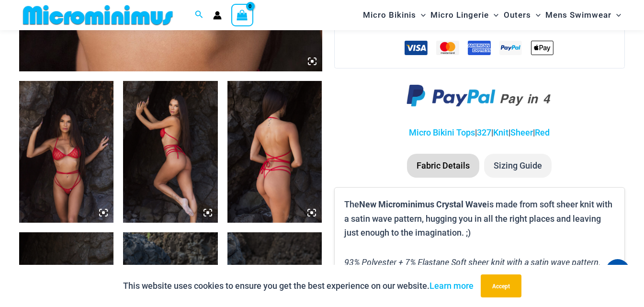  Describe the element at coordinates (583, 15) in the screenshot. I see `a: Mens SwimwearMenu ToggleMenu Toggle` at that location.